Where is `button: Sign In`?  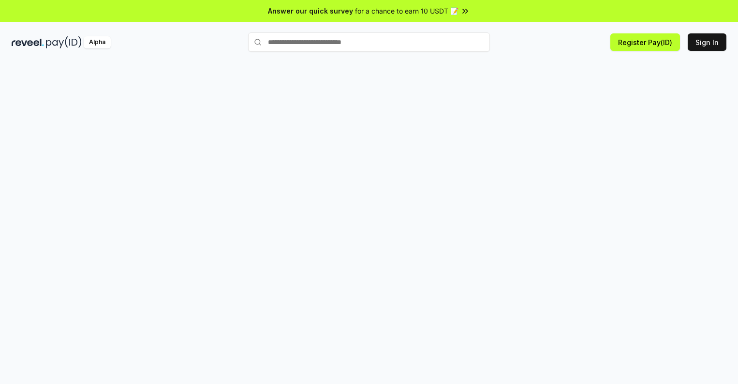
button: Sign In is located at coordinates (707, 42).